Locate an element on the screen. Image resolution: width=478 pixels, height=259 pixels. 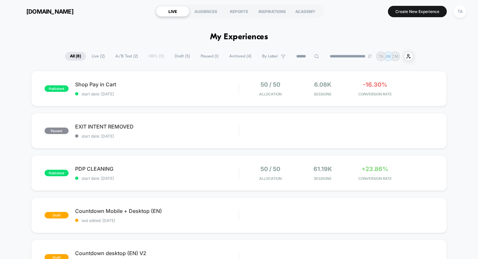
span: All ( 8 ) is located at coordinates (75, 56).